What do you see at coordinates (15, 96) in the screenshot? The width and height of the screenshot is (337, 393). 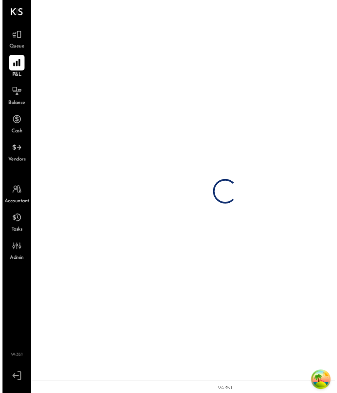 I see `a: Balance` at bounding box center [15, 96].